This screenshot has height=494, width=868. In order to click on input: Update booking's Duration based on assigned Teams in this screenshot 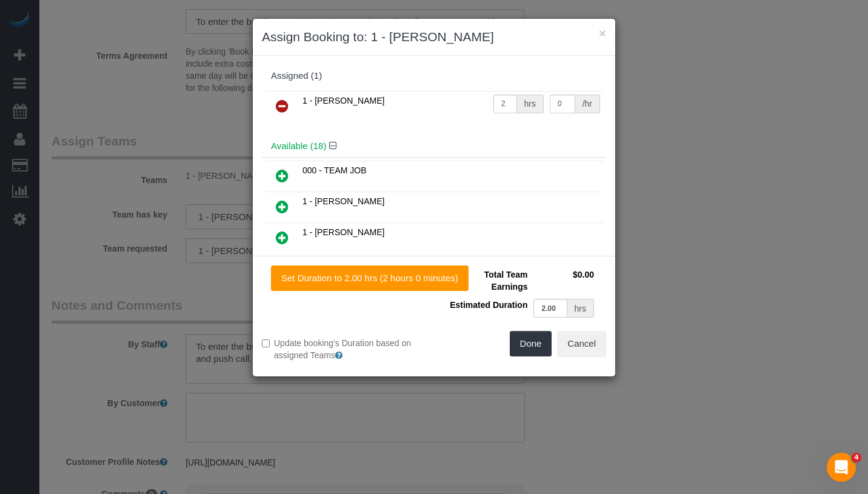, I will do `click(265, 342)`.